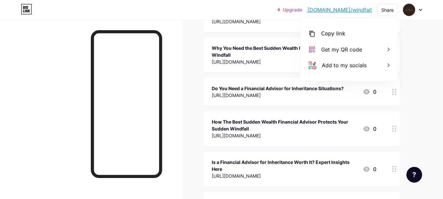 This screenshot has width=443, height=199. Describe the element at coordinates (344, 65) in the screenshot. I see `div: Add to my socials` at that location.